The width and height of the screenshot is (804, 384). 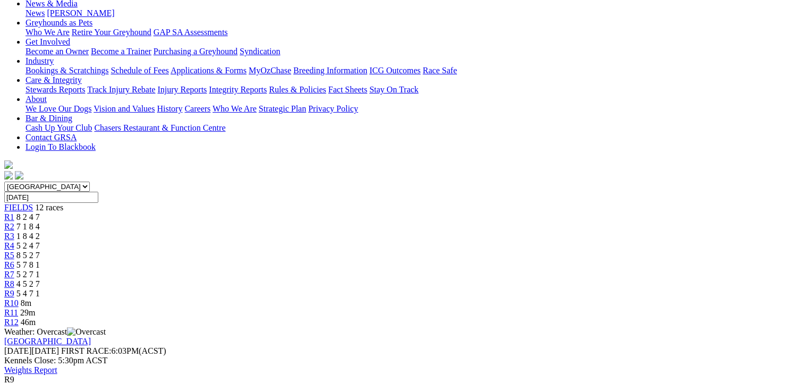 What do you see at coordinates (28, 236) in the screenshot?
I see `span: 1 8 4 2` at bounding box center [28, 236].